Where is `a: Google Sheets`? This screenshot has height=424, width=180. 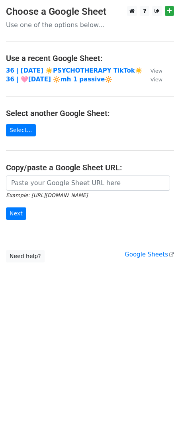
a: Google Sheets is located at coordinates (149, 254).